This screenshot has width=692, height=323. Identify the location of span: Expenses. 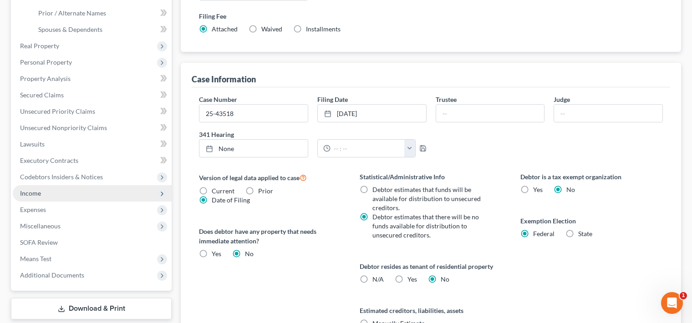
(33, 209).